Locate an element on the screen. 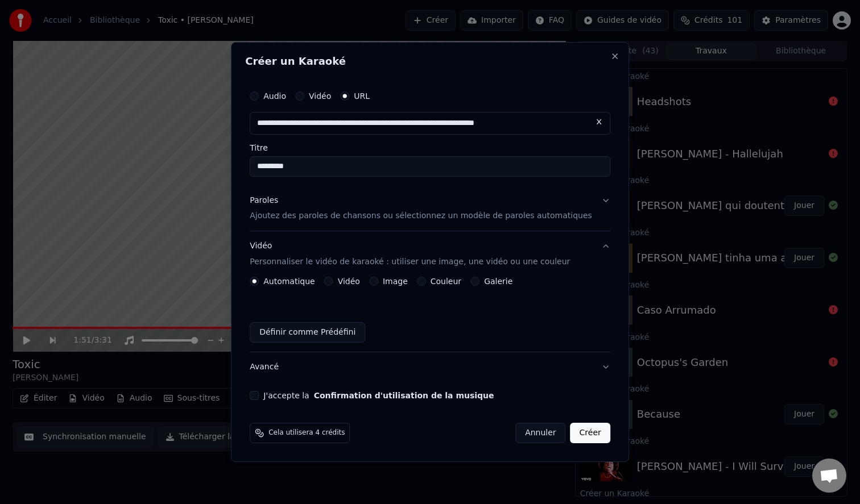  p: Ajoutez des paroles de chansons ou sélectionnez un modèle de paroles automatiques is located at coordinates (421, 217).